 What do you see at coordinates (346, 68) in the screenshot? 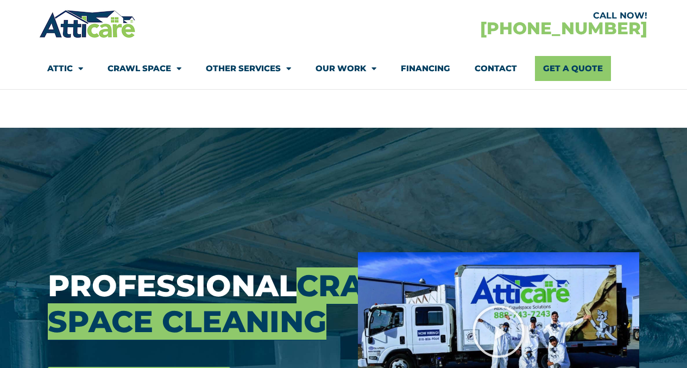
I see `a: Our Work` at bounding box center [346, 68].